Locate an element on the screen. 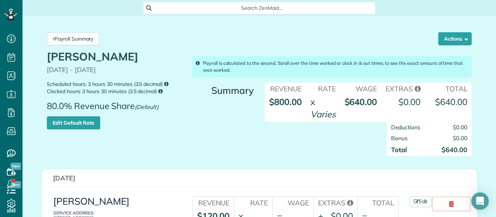 Image resolution: width=496 pixels, height=217 pixels. a: Edit Default Rate is located at coordinates (73, 123).